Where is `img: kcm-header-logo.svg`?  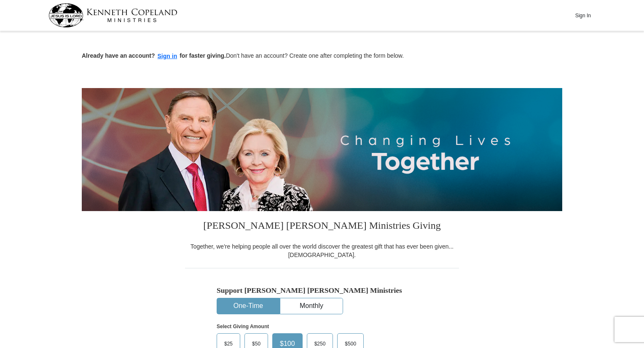 img: kcm-header-logo.svg is located at coordinates (113, 15).